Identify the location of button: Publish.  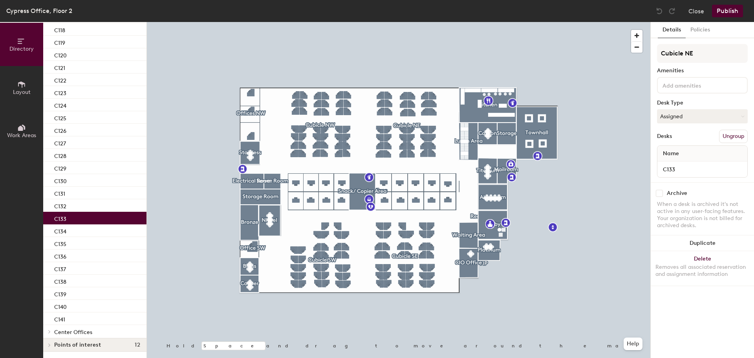
(727, 11).